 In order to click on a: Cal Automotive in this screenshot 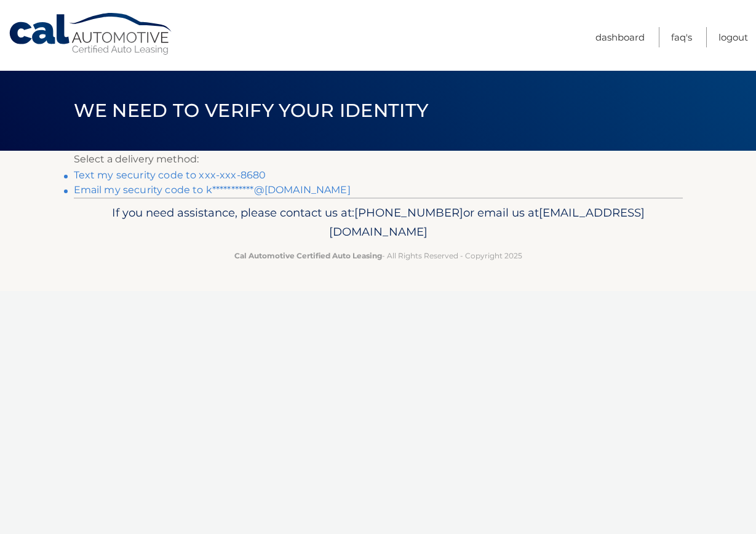, I will do `click(91, 34)`.